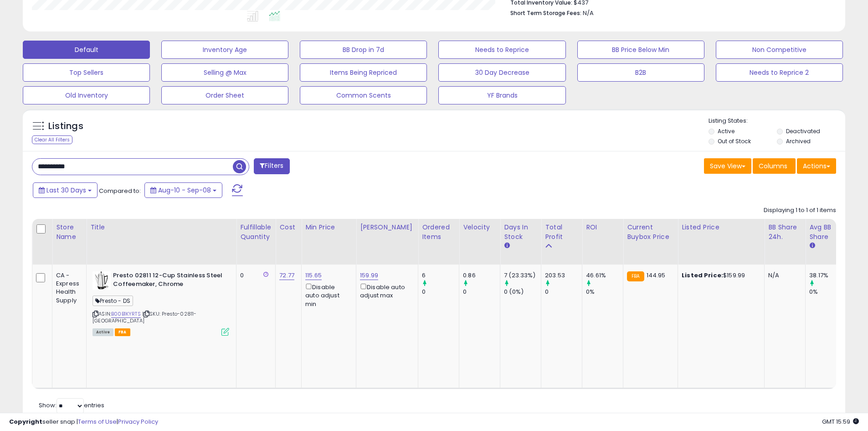  I want to click on button: Last 30 Days, so click(65, 190).